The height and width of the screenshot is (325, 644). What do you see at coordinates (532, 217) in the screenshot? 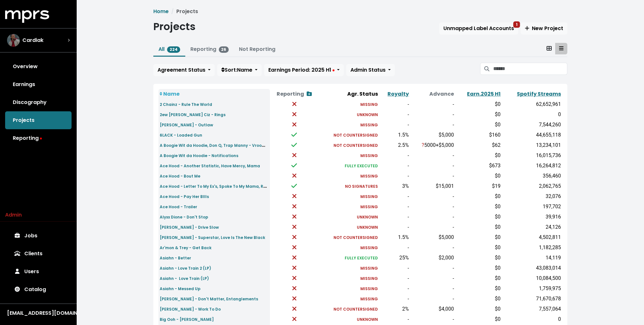
I see `td: 39,916` at bounding box center [532, 217].